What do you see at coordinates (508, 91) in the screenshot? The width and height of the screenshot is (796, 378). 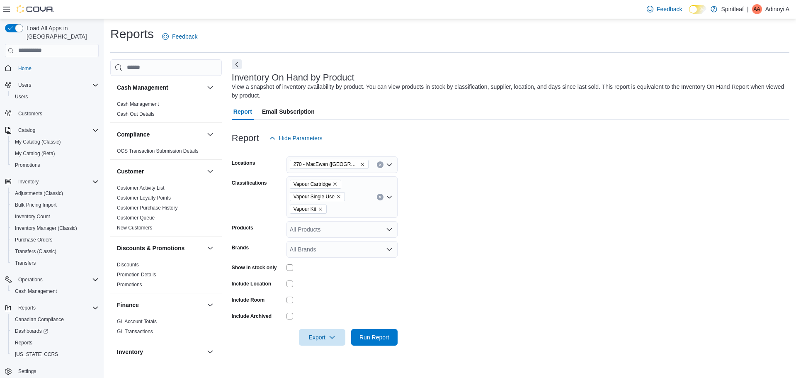 I see `div: View a snapshot of inventory availability by product. You can view products in stock by classific...` at bounding box center [508, 91].